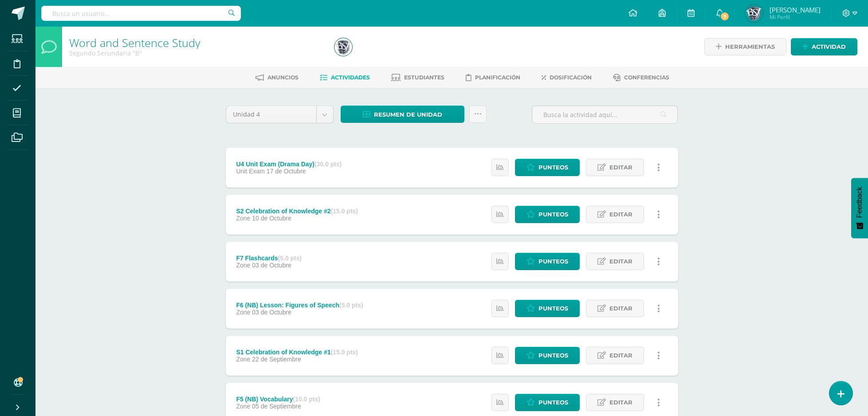 This screenshot has height=416, width=868. Describe the element at coordinates (641, 78) in the screenshot. I see `a: Conferencias` at that location.